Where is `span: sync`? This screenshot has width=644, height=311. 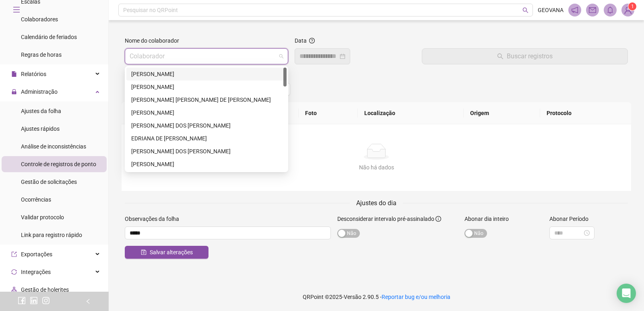 span: sync is located at coordinates (14, 272).